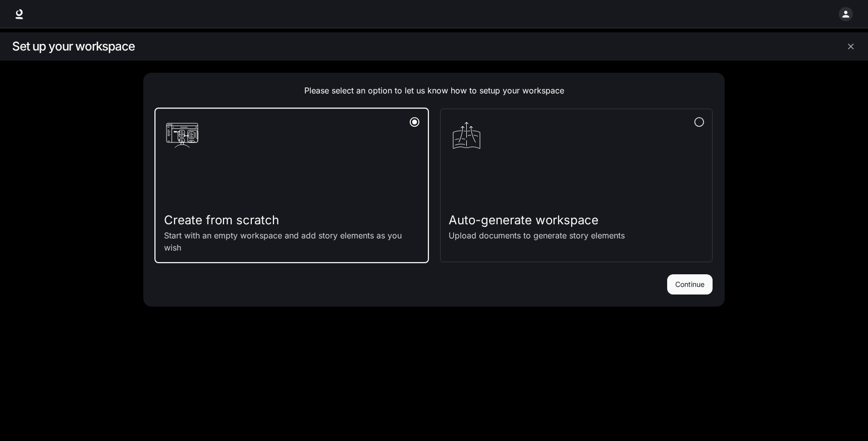 The width and height of the screenshot is (868, 441). What do you see at coordinates (690, 284) in the screenshot?
I see `button: Continue` at bounding box center [690, 284].